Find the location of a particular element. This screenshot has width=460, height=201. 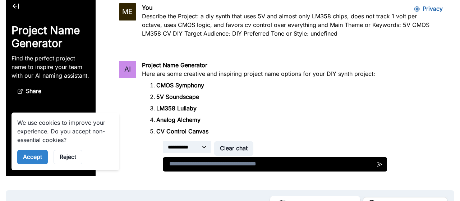

button: Share is located at coordinates (23, 95).